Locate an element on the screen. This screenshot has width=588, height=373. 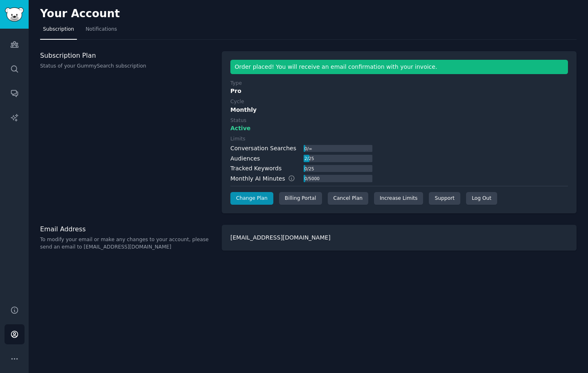
div: 0 / 5000 is located at coordinates (312, 179).